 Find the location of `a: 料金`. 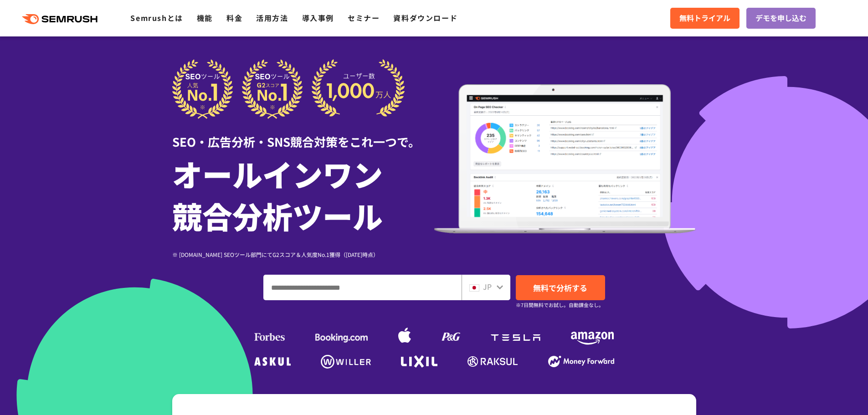

a: 料金 is located at coordinates (234, 18).